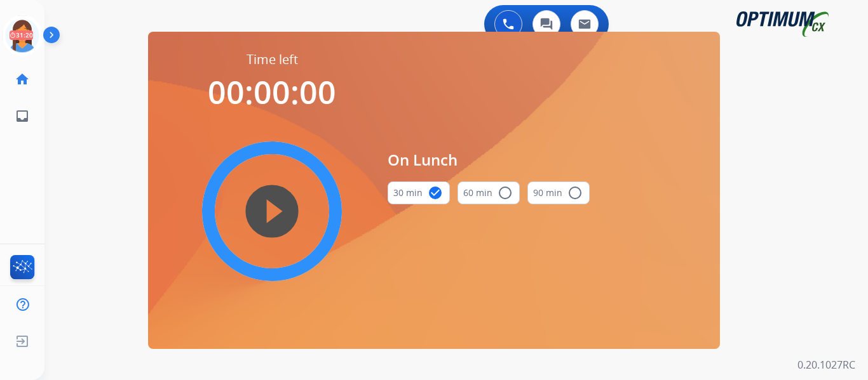 This screenshot has width=868, height=380. What do you see at coordinates (272, 92) in the screenshot?
I see `span: 00:00:00` at bounding box center [272, 92].